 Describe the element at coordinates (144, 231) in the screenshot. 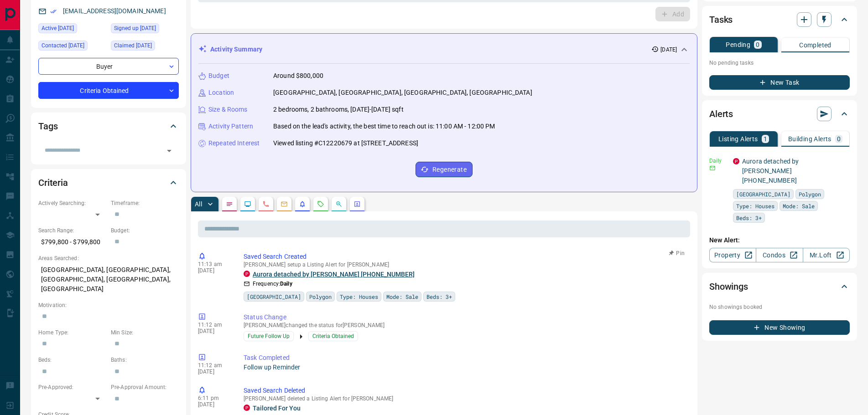

I see `p: Budget:` at that location.